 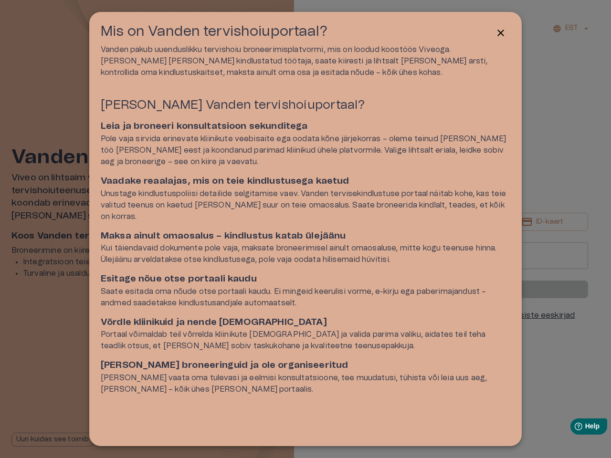 What do you see at coordinates (306, 61) in the screenshot?
I see `p: Vanden pakub uuenduslikku tervishoiu broneerimisplatvormi, mis on loodud koostöös Viveoga. [PERSO...` at bounding box center [306, 61].